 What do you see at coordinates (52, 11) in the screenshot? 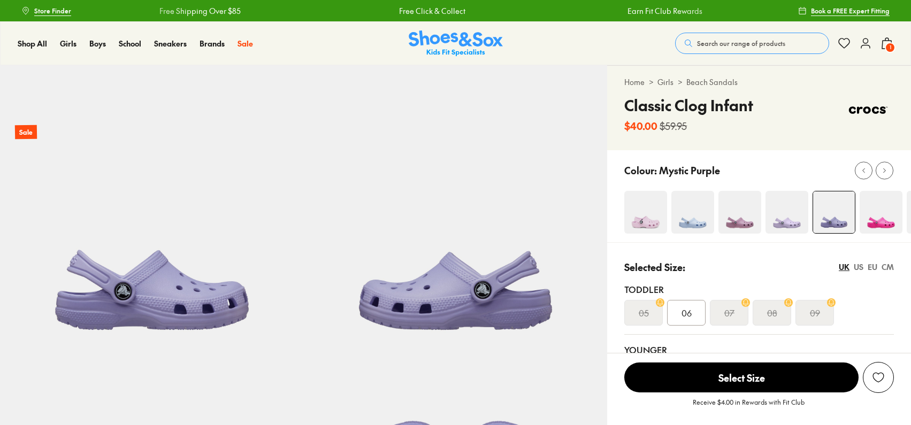
I see `span: Store Finder` at bounding box center [52, 11].